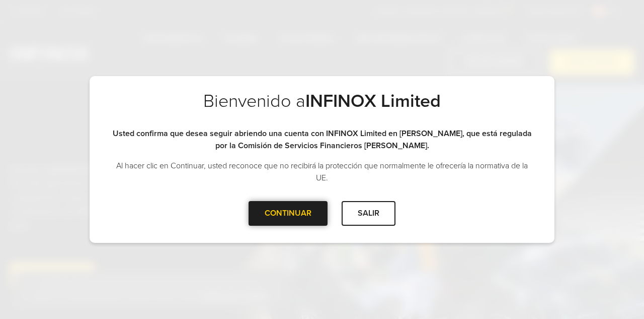 This screenshot has height=319, width=644. What do you see at coordinates (373, 101) in the screenshot?
I see `strong: INFINOX Limited` at bounding box center [373, 101].